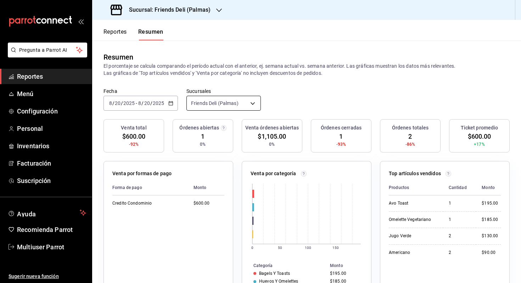 This screenshot has height=283, width=521. Describe the element at coordinates (46, 55) in the screenshot. I see `a: Pregunta a Parrot AI` at that location.